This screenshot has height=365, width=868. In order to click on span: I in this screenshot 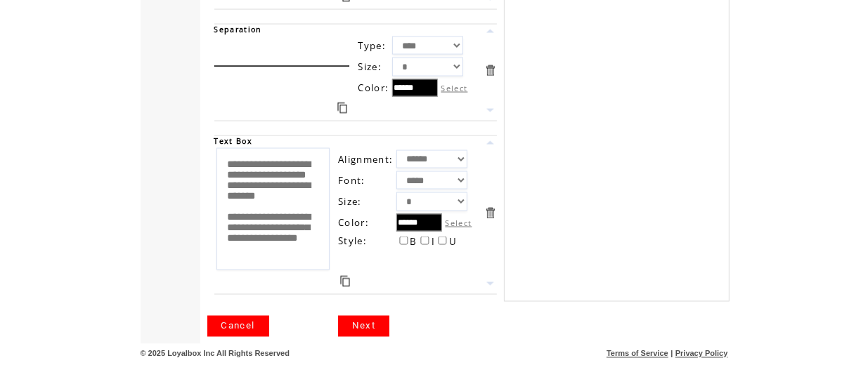, I will do `click(433, 242)`.